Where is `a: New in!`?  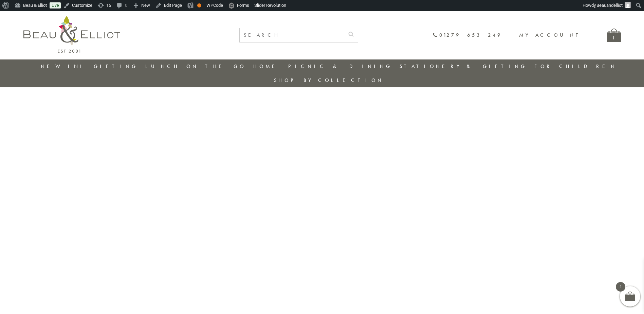
a: New in! is located at coordinates (64, 66).